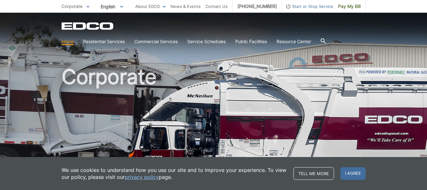 Image resolution: width=427 pixels, height=190 pixels. I want to click on a: Commercial Services, so click(156, 42).